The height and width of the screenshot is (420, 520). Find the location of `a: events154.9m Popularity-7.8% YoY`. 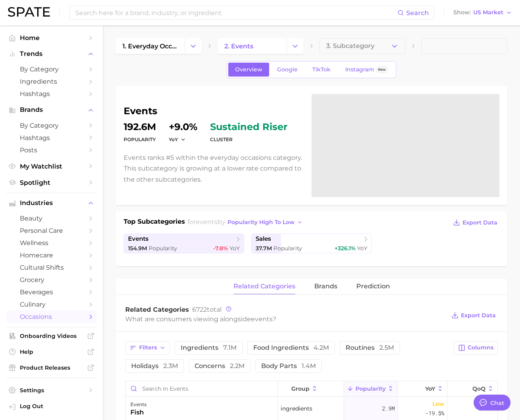

a: events154.9m Popularity-7.8% YoY is located at coordinates (184, 243).